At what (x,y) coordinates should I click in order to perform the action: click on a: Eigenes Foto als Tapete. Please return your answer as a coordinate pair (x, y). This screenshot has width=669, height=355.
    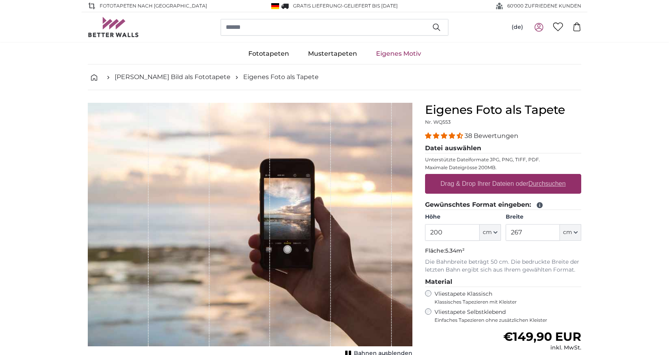
    Looking at the image, I should click on (281, 77).